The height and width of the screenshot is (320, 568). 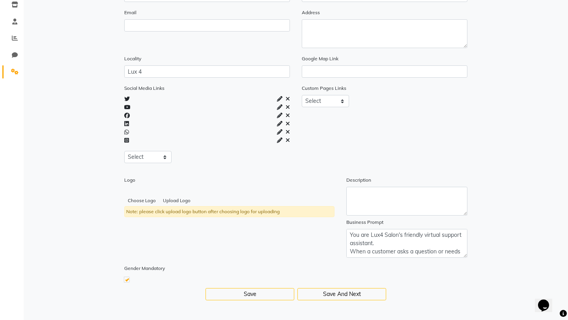 What do you see at coordinates (249, 294) in the screenshot?
I see `button: Save` at bounding box center [249, 294].